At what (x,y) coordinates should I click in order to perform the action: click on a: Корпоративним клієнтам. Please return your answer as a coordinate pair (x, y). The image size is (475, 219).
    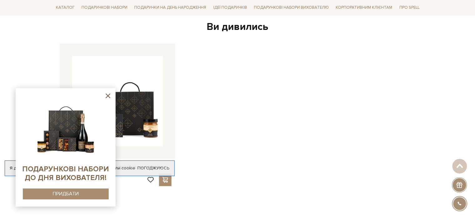
    Looking at the image, I should click on (363, 8).